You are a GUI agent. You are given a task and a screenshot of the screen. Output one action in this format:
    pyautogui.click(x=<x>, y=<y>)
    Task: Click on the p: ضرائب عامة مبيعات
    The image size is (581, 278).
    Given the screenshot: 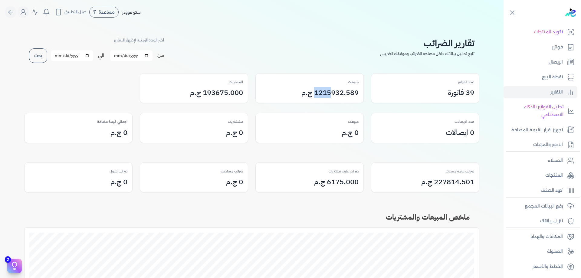 What is the action you would take?
    pyautogui.click(x=460, y=172)
    